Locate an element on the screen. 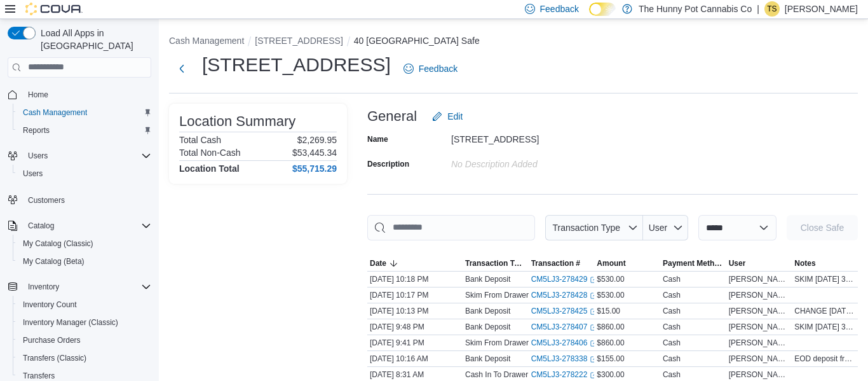 The width and height of the screenshot is (868, 381). a: Customers is located at coordinates (46, 200).